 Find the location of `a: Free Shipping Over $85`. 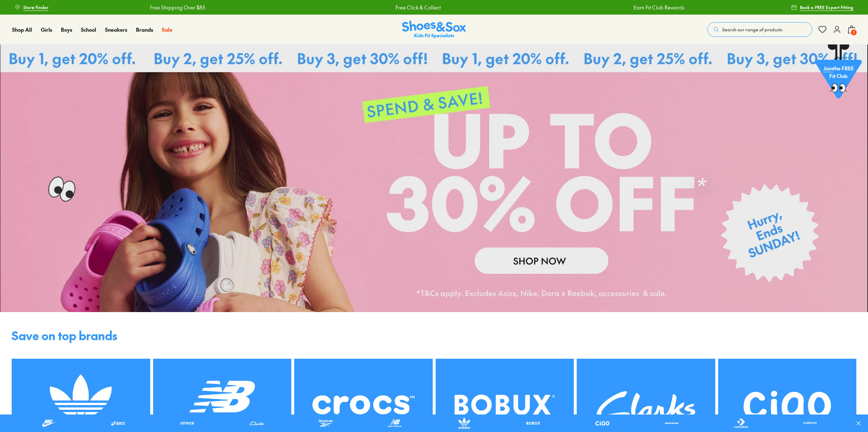

a: Free Shipping Over $85 is located at coordinates (177, 7).